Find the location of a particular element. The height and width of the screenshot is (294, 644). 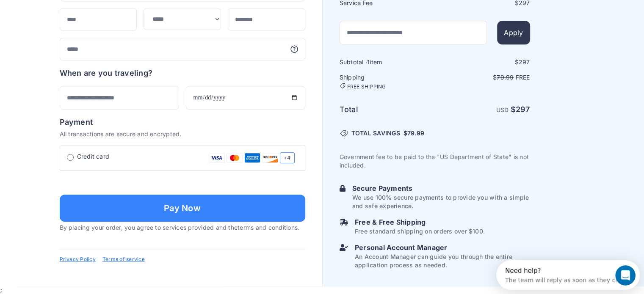

h6: Total is located at coordinates (387, 109).